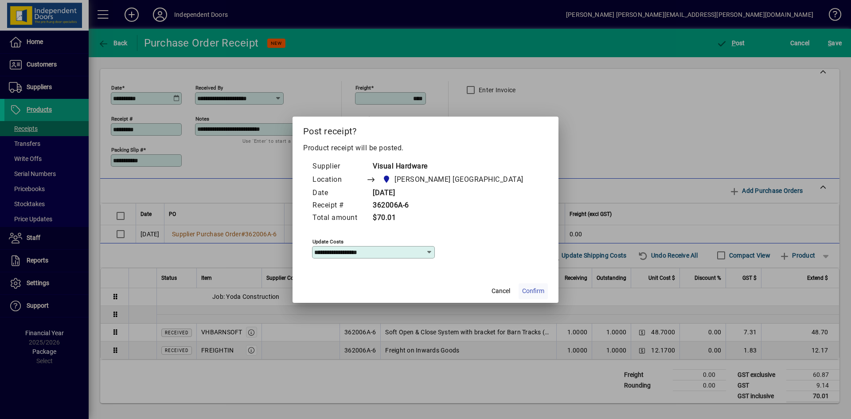 The height and width of the screenshot is (419, 851). What do you see at coordinates (339, 193) in the screenshot?
I see `td: Date` at bounding box center [339, 193].